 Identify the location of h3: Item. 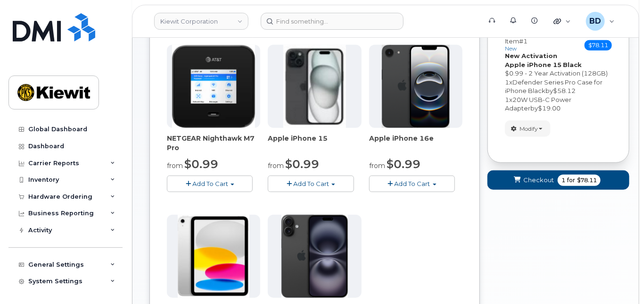
(516, 45).